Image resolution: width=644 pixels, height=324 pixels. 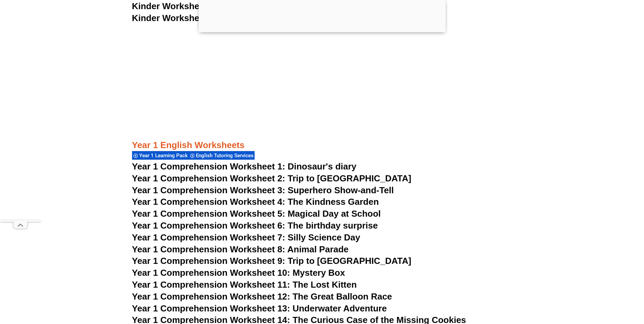 I want to click on a: Year 1 Comprehension Worksheet 10: Mystery Box, so click(x=239, y=273).